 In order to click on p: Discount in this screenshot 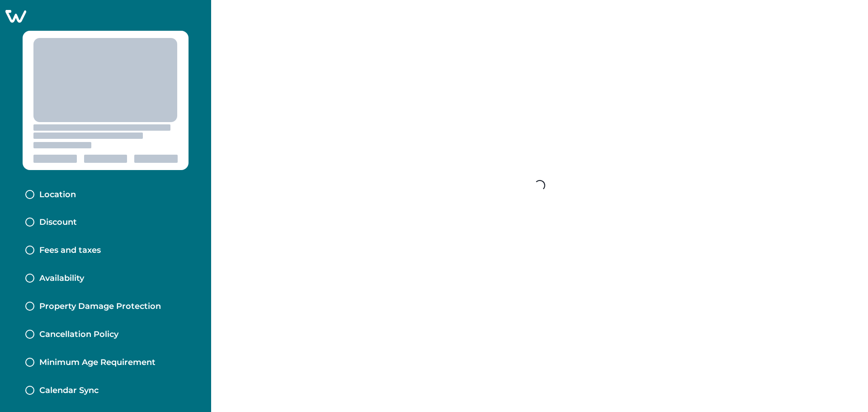, I will do `click(58, 222)`.